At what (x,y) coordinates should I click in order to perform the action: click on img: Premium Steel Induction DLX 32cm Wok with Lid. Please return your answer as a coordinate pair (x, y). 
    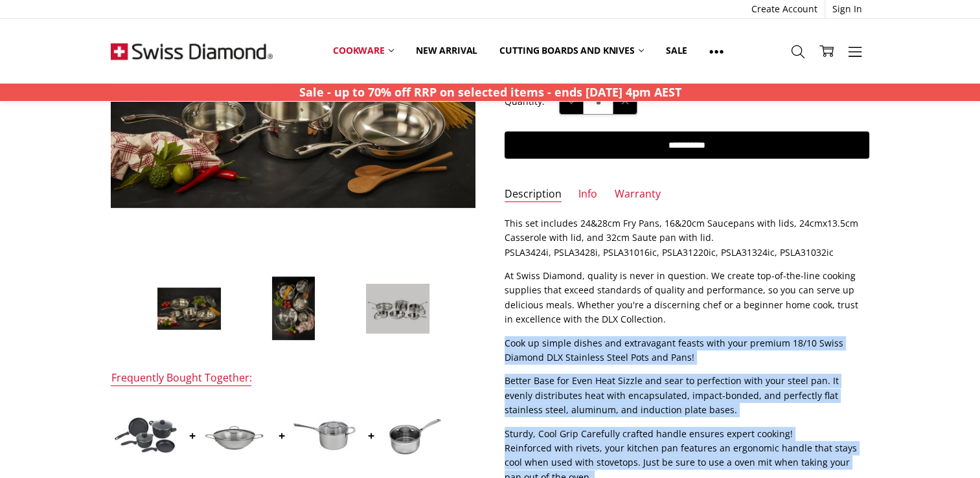
    Looking at the image, I should click on (235, 435).